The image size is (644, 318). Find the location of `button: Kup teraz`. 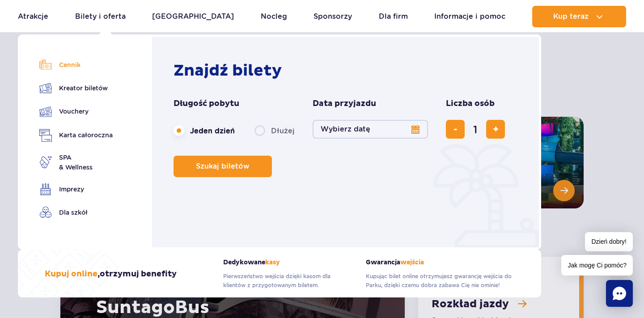

button: Kup teraz is located at coordinates (579, 16).